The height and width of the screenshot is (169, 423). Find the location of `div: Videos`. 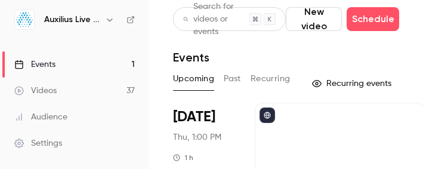

div: Videos is located at coordinates (35, 91).